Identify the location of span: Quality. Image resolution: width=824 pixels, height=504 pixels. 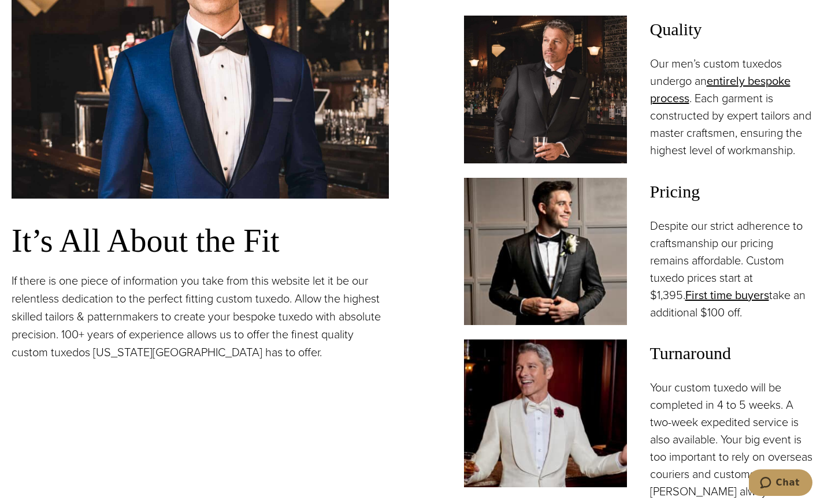
(732, 30).